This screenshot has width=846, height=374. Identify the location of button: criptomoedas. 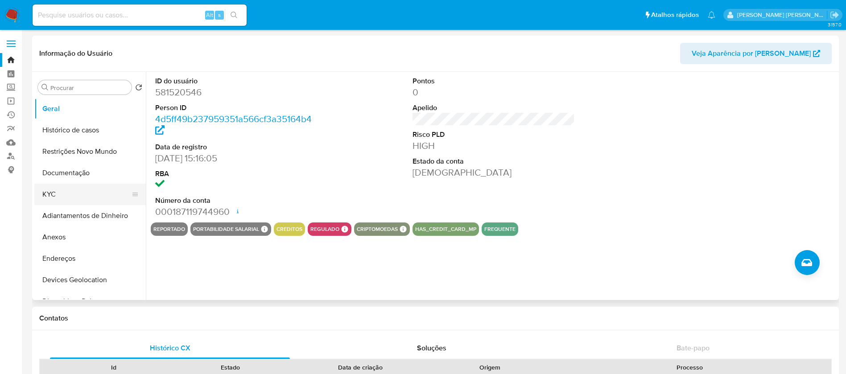
(377, 229).